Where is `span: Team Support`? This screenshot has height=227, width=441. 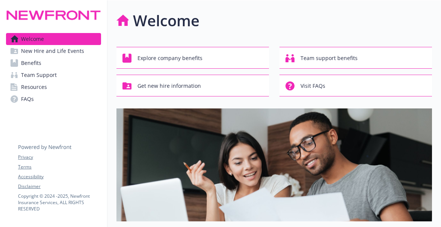 span: Team Support is located at coordinates (39, 75).